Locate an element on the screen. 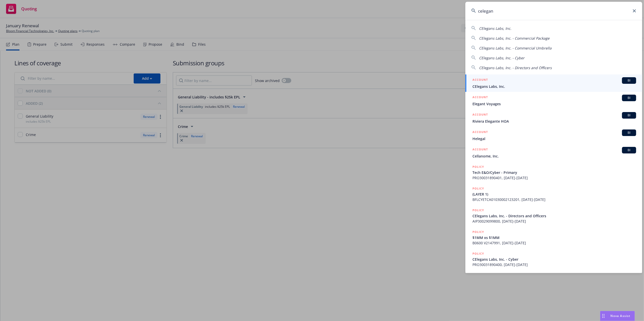  span: Helegal is located at coordinates (555, 139).